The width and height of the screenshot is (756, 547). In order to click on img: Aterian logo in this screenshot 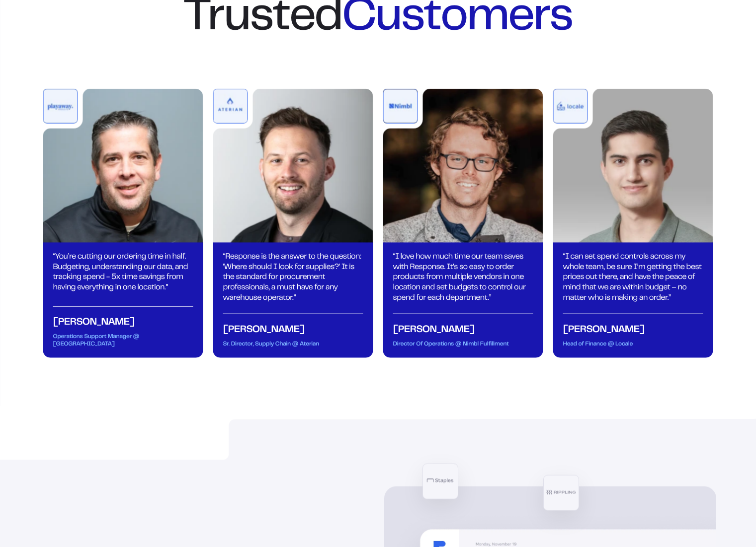, I will do `click(231, 105)`.